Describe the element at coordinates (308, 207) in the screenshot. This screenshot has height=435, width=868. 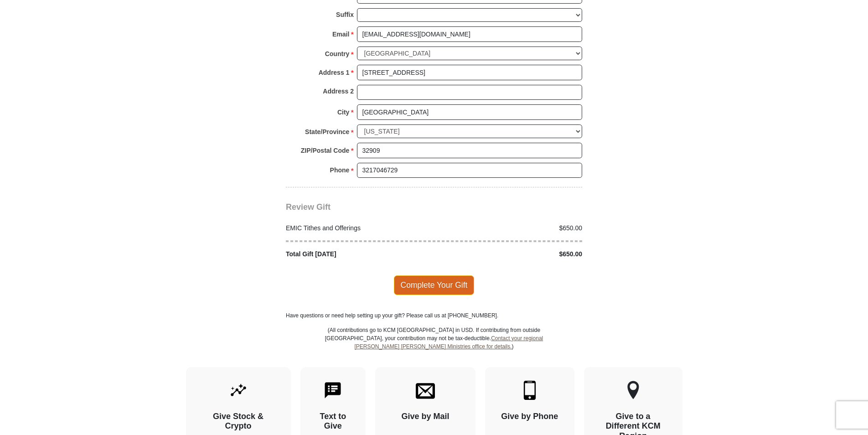
I see `span: Review Gift` at that location.